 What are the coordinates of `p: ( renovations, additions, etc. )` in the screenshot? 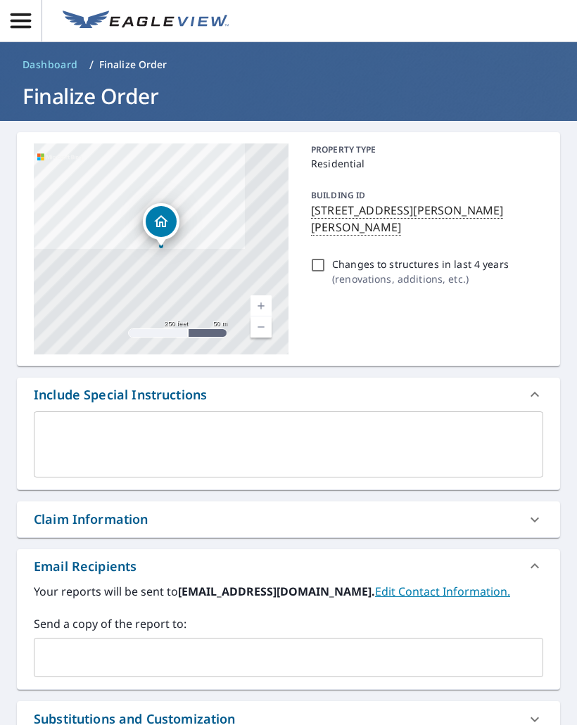 It's located at (420, 278).